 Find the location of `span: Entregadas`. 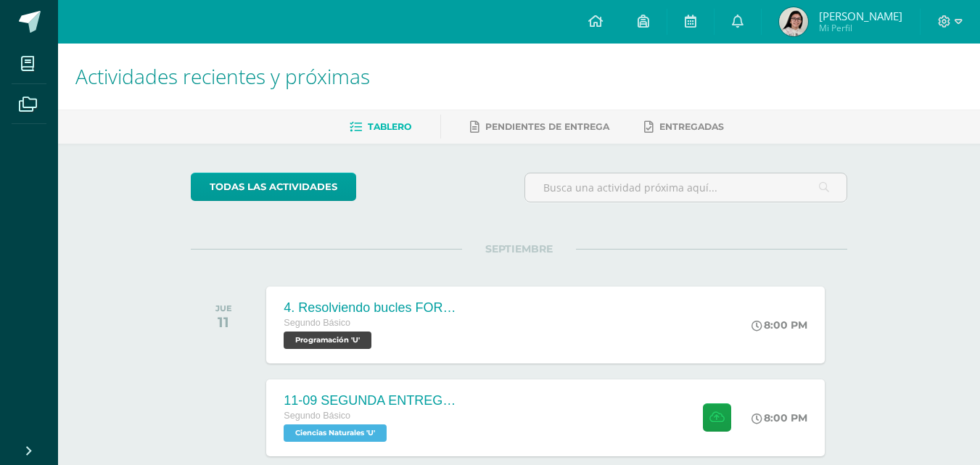

span: Entregadas is located at coordinates (692, 127).